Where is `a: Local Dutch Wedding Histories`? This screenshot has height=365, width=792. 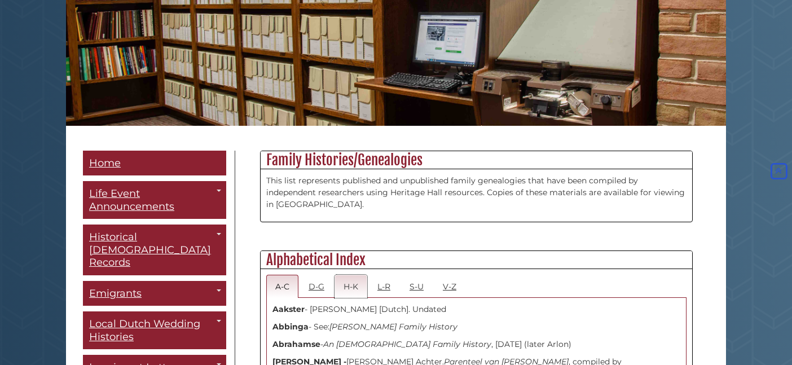 a: Local Dutch Wedding Histories is located at coordinates (155, 330).